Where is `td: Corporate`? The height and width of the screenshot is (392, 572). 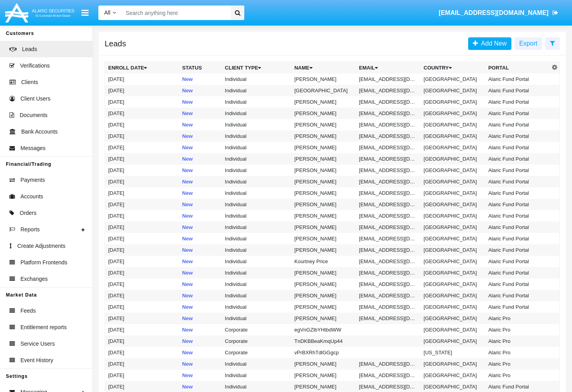
td: Corporate is located at coordinates (256, 341).